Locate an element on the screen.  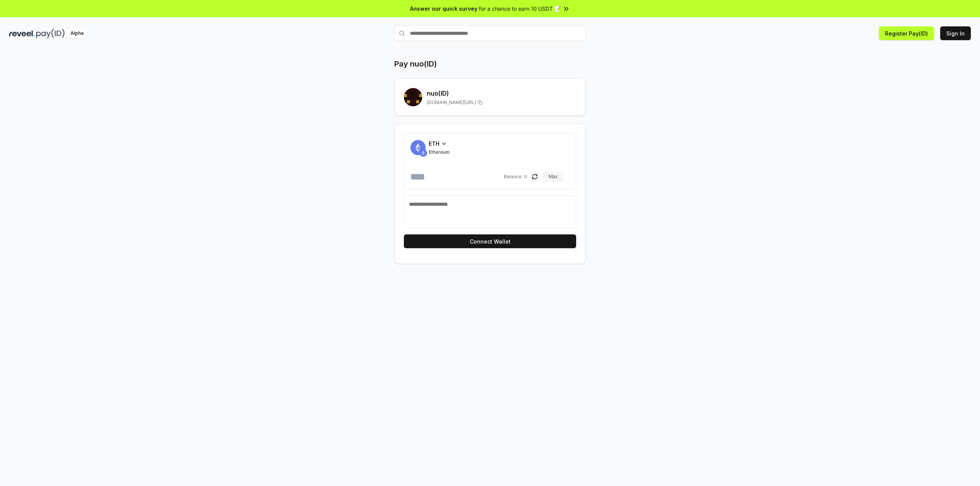
img: pay_id is located at coordinates (50, 33).